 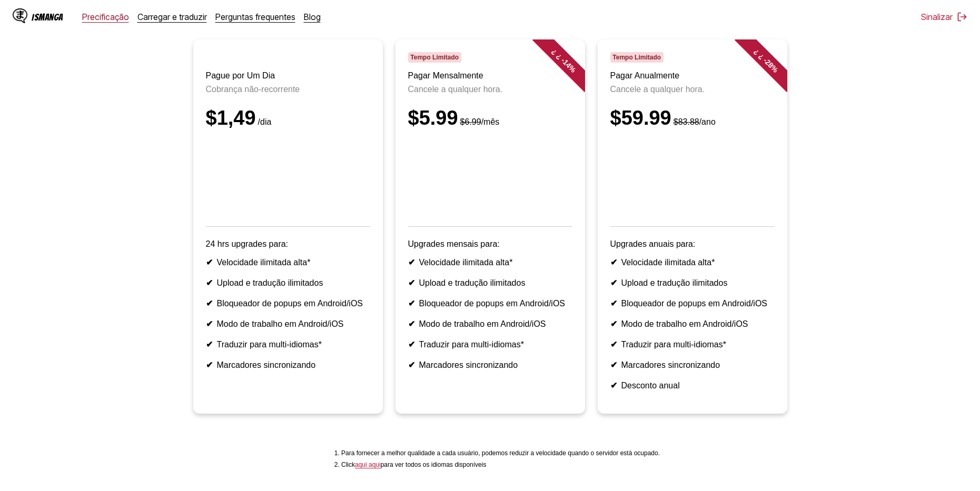 What do you see at coordinates (693, 118) in the screenshot?
I see `div: $59.99` at bounding box center [693, 118].